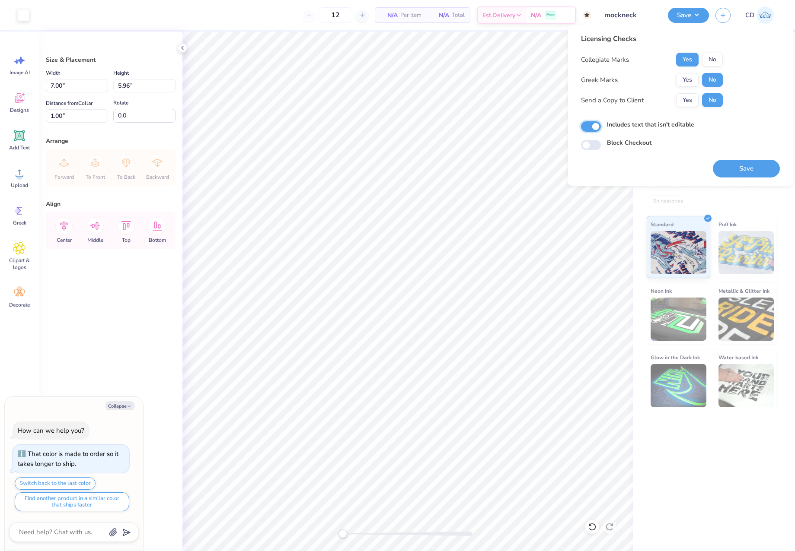 This screenshot has height=551, width=795. What do you see at coordinates (120, 406) in the screenshot?
I see `button: Collapse` at bounding box center [120, 406].